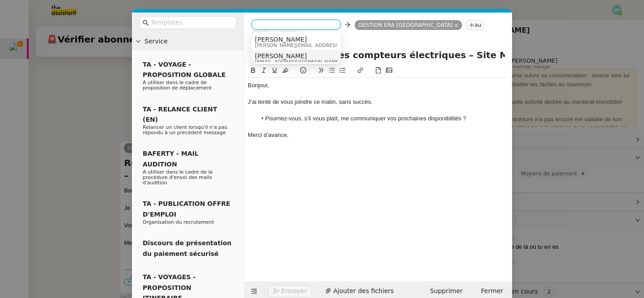 The height and width of the screenshot is (298, 644). Describe the element at coordinates (170, 159) in the screenshot. I see `span: BAFERTY - MAIL AUDITION` at that location.